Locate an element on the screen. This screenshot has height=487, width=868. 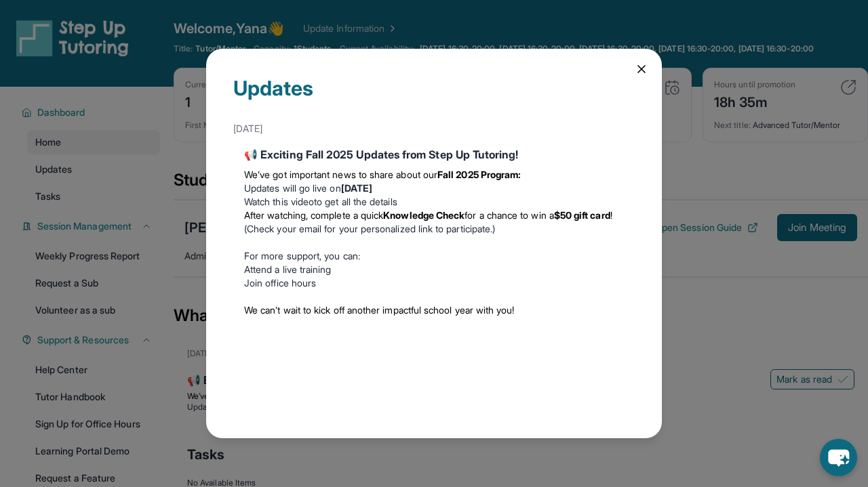
a: Join office hours is located at coordinates (281, 282).